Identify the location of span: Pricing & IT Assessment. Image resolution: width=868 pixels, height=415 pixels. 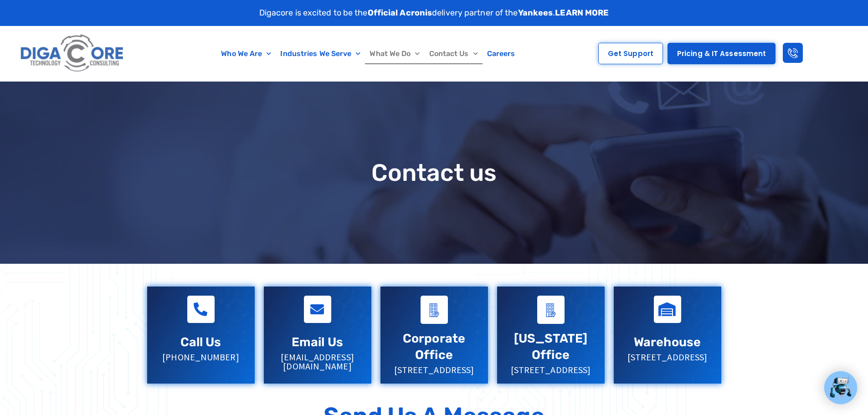
(721, 53).